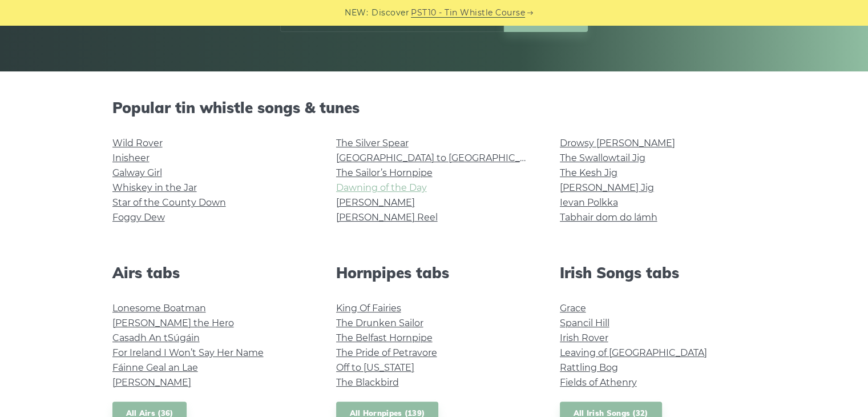 The width and height of the screenshot is (868, 417). I want to click on a: Irish Rover, so click(584, 337).